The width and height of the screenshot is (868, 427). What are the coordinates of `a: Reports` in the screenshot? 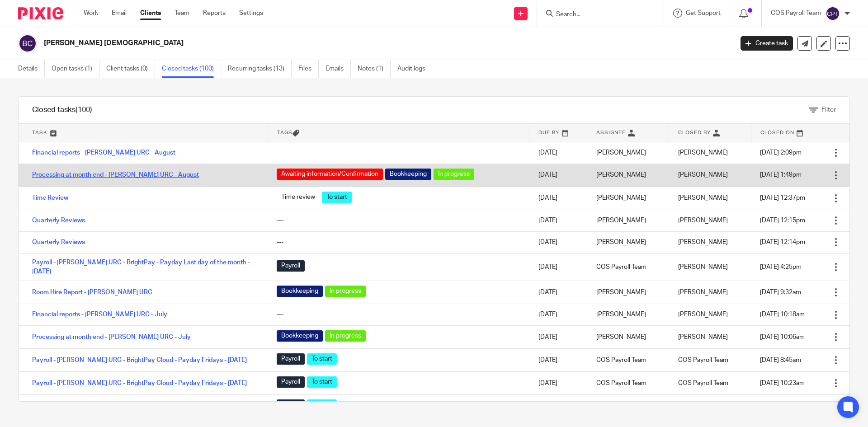 It's located at (214, 13).